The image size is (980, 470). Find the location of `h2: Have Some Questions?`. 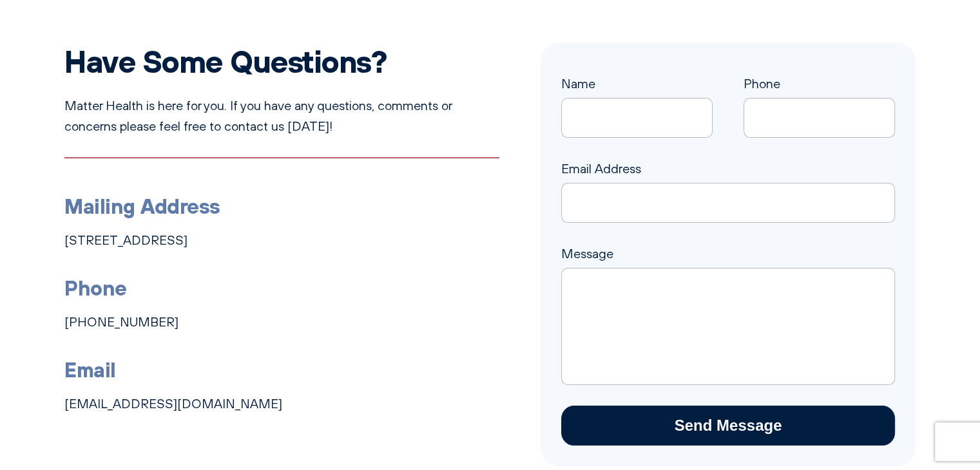

h2: Have Some Questions? is located at coordinates (281, 61).